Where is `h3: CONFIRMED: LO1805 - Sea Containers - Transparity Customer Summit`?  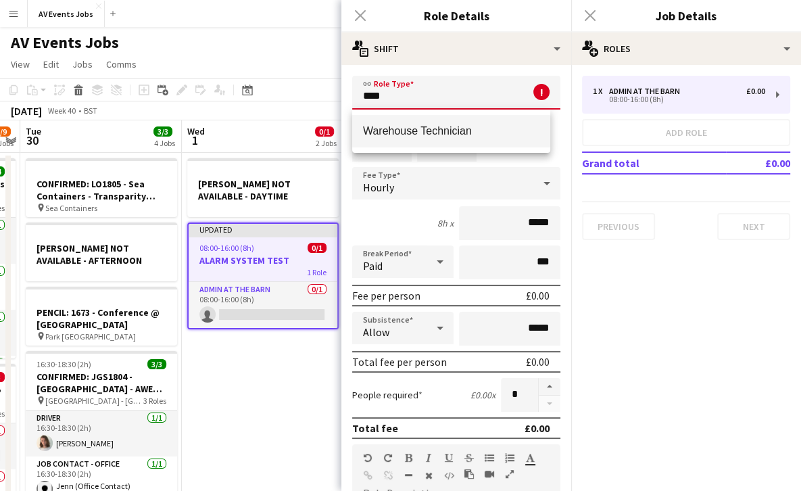 h3: CONFIRMED: LO1805 - Sea Containers - Transparity Customer Summit is located at coordinates (101, 190).